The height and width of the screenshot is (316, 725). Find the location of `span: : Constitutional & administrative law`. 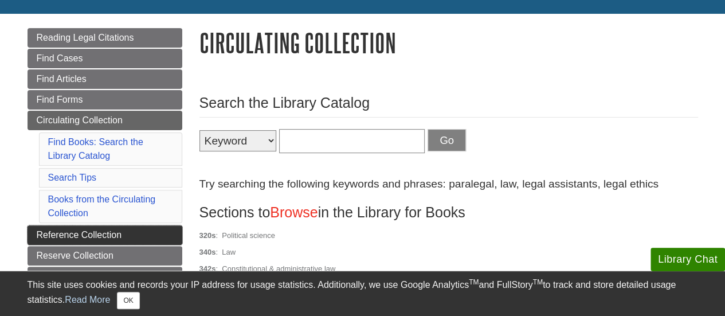

span: : Constitutional & administrative law is located at coordinates (275, 268).